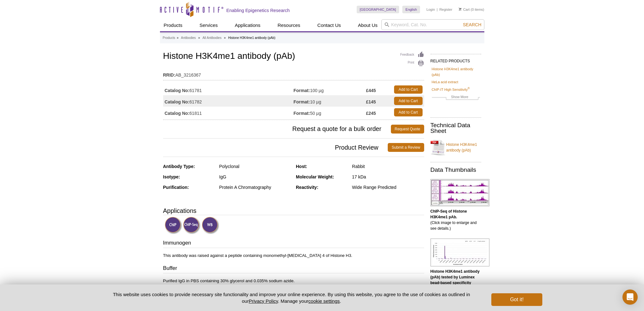  I want to click on img: ChIP-Seq Validated, so click(191, 225).